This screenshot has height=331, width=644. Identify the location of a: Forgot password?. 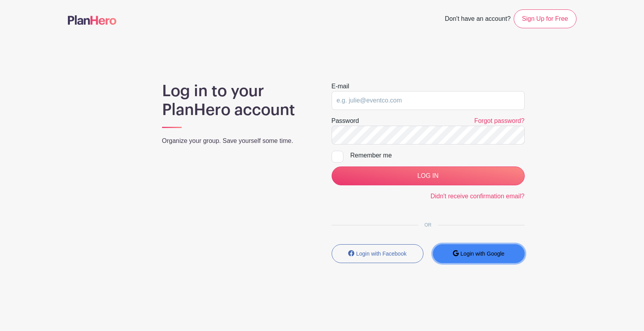
(500, 120).